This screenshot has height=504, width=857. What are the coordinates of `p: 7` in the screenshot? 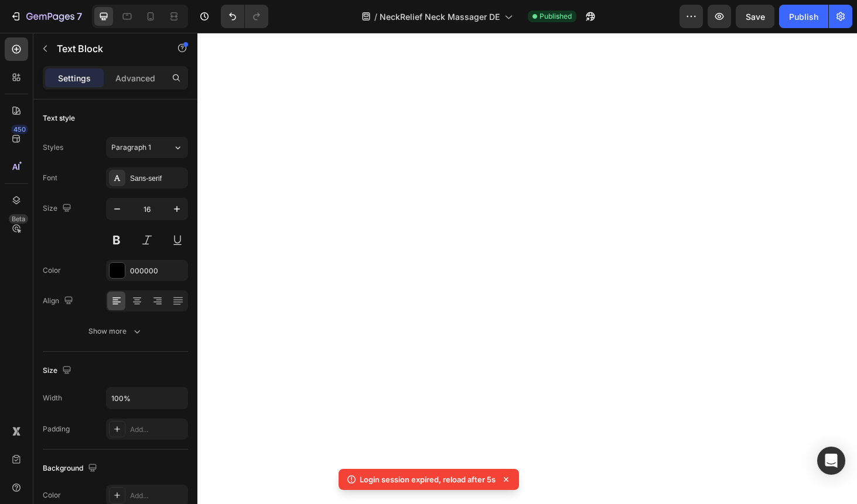 It's located at (79, 17).